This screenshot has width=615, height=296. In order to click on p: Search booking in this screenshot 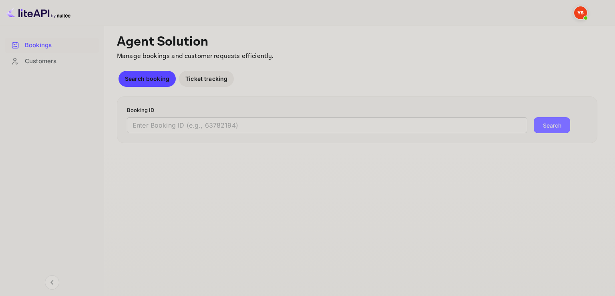, I will do `click(147, 78)`.